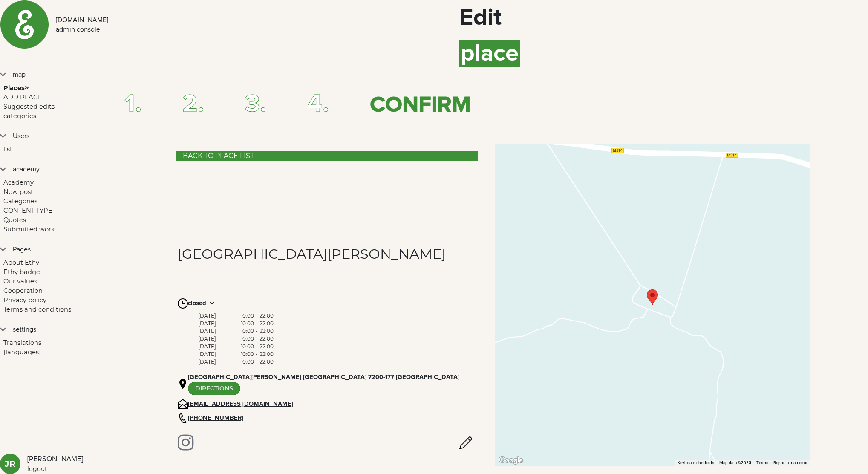  I want to click on a: Terms (opens in new tab), so click(763, 463).